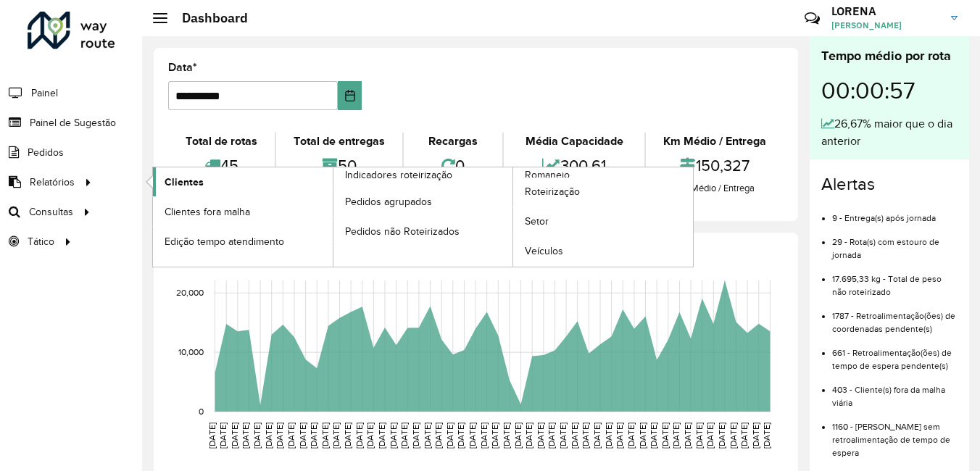  I want to click on span: Relatórios, so click(52, 182).